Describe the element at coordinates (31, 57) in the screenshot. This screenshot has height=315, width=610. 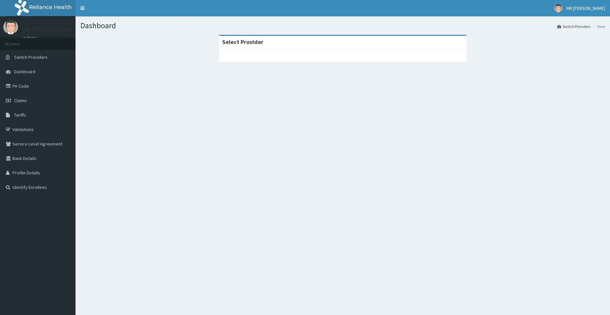
I see `span: Switch Providers` at that location.